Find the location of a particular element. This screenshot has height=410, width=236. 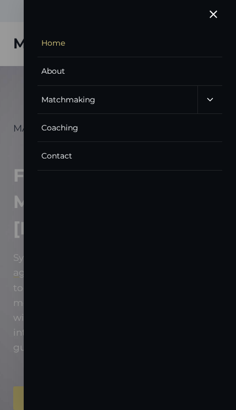

a: Home is located at coordinates (129, 43).